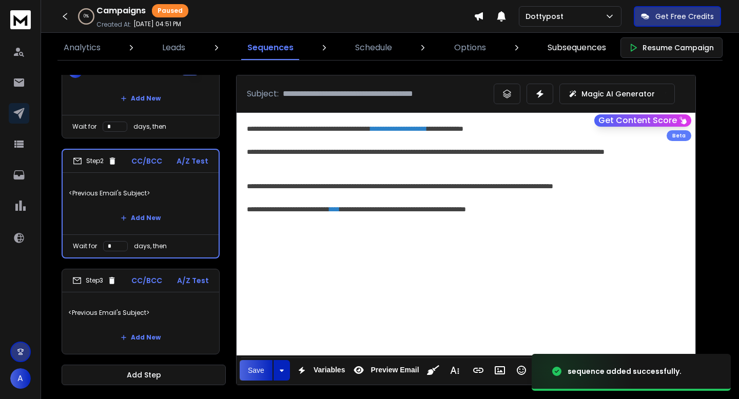  What do you see at coordinates (144, 375) in the screenshot?
I see `button: Add Step` at bounding box center [144, 375].